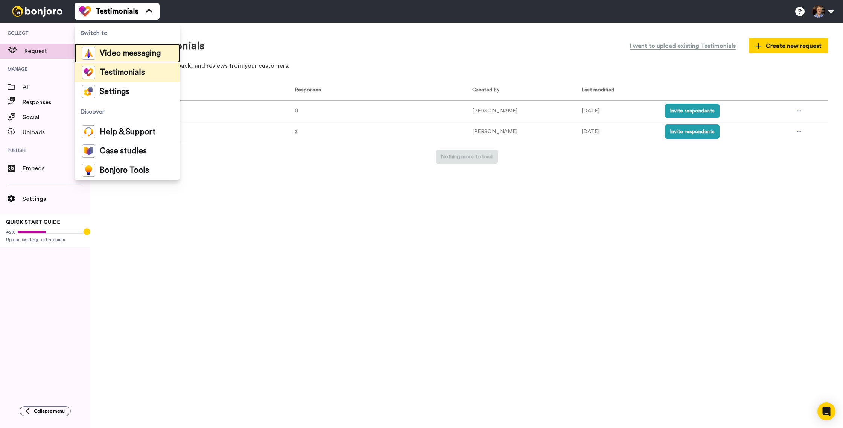 The image size is (843, 428). What do you see at coordinates (826, 412) in the screenshot?
I see `div: Open Intercom Messenger` at bounding box center [826, 412].